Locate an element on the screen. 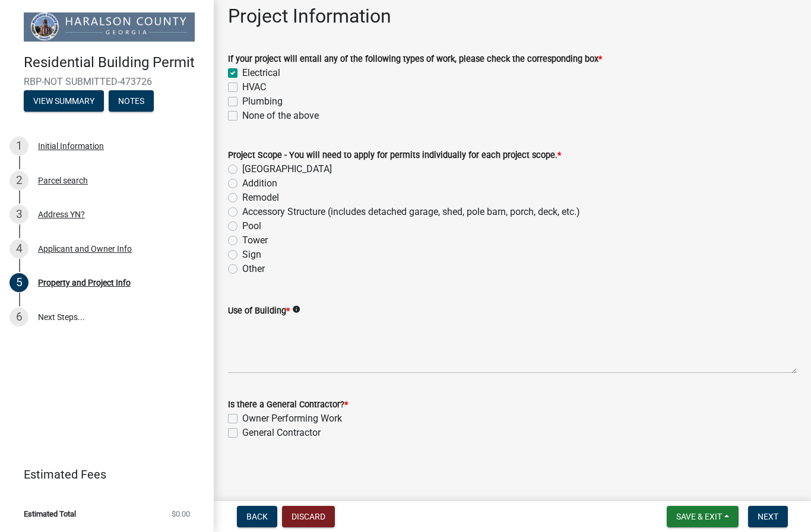 The width and height of the screenshot is (811, 532). label: Pool is located at coordinates (252, 226).